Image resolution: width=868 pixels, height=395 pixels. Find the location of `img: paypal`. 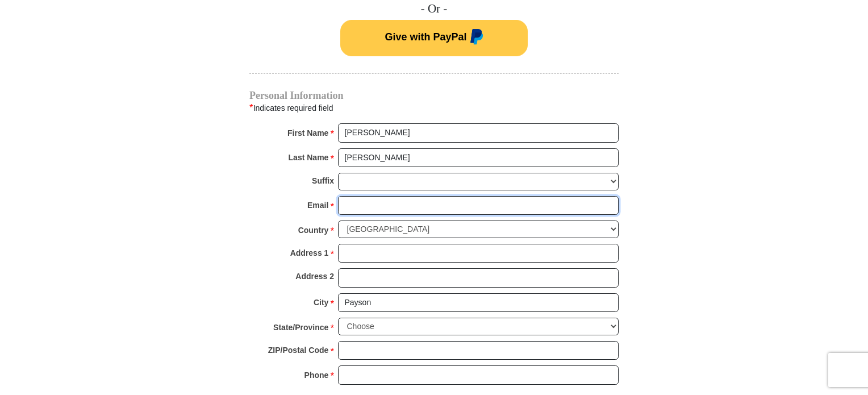

img: paypal is located at coordinates (475, 38).